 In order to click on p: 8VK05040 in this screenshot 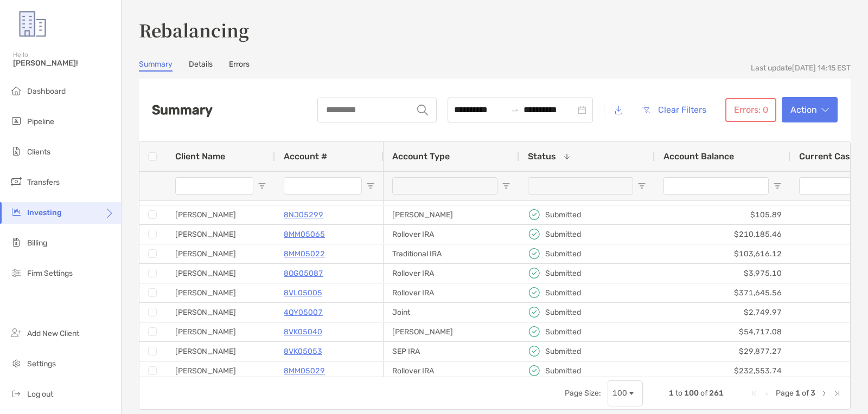, I will do `click(303, 332)`.